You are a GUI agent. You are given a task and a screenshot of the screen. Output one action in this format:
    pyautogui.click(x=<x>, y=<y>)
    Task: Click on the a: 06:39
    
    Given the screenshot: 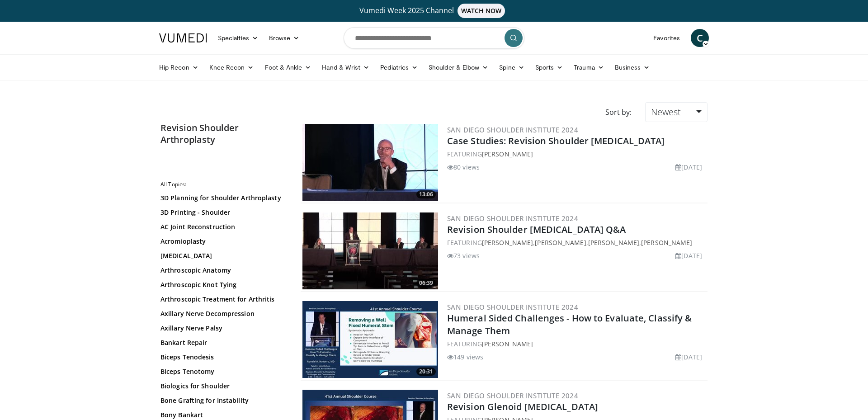 What is the action you would take?
    pyautogui.click(x=370, y=251)
    